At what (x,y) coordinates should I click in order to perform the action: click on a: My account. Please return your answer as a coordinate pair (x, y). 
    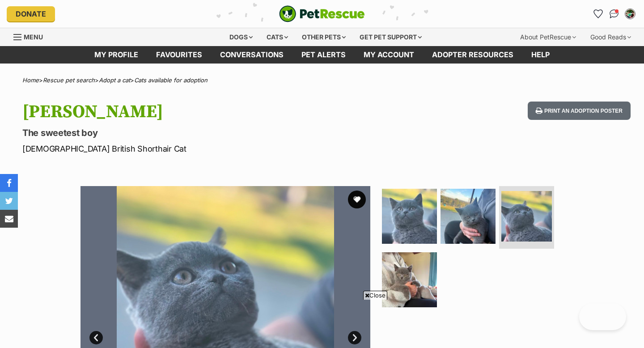
    Looking at the image, I should click on (389, 55).